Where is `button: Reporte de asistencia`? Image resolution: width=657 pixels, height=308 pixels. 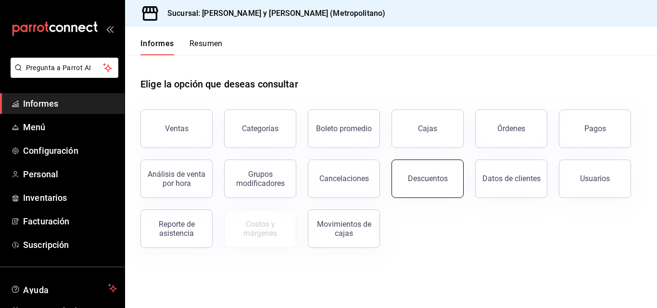
button: Reporte de asistencia is located at coordinates (176, 229).